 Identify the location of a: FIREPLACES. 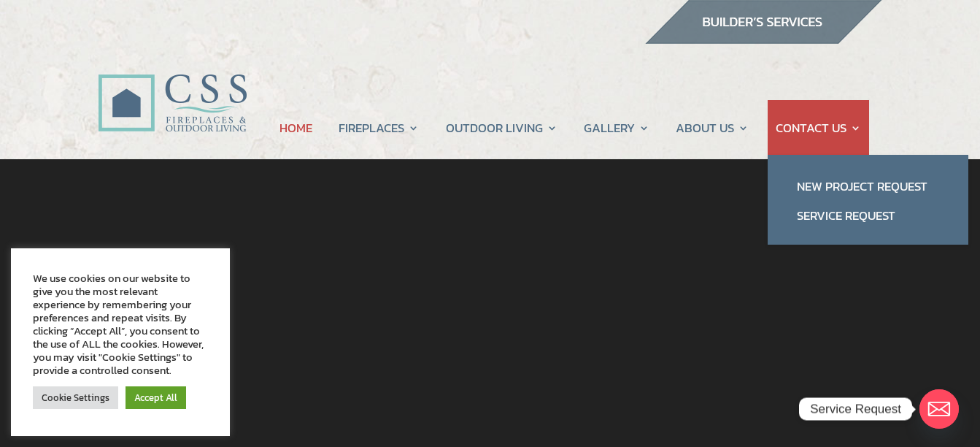
(379, 128).